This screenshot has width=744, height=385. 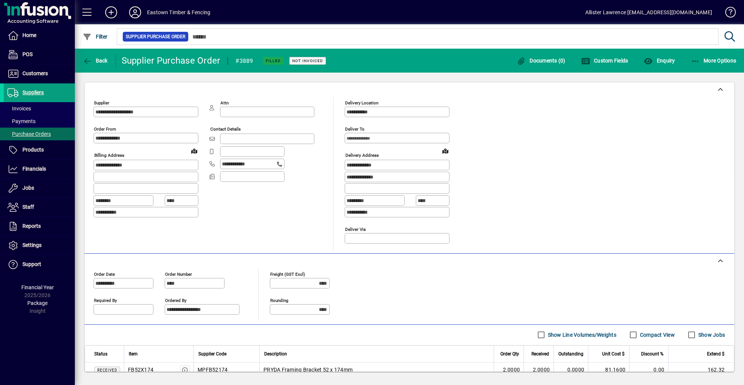 I want to click on span: Order Qty, so click(x=510, y=354).